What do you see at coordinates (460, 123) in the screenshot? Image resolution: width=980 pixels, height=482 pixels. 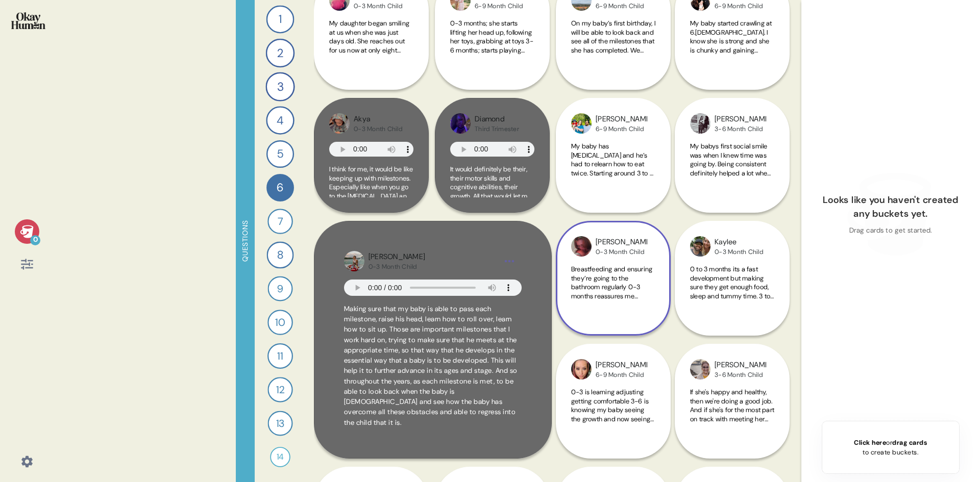 I see `img: profilepic_24166638372966102.jpg` at bounding box center [460, 123].